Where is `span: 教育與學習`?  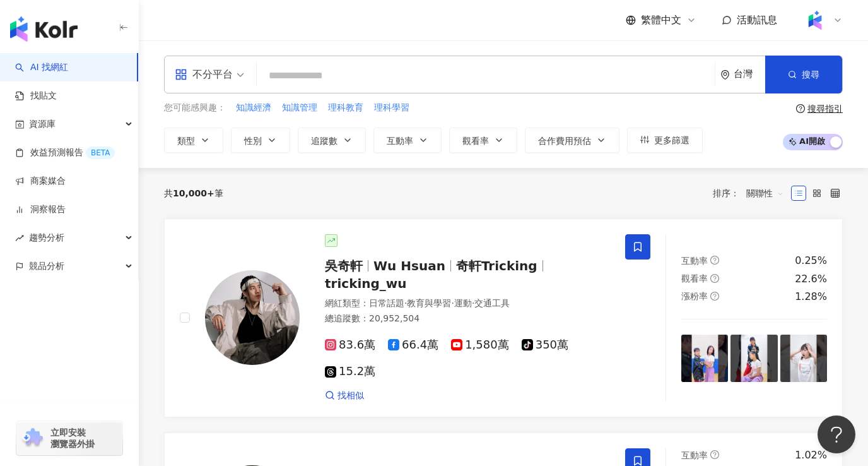 span: 教育與學習 is located at coordinates (429, 303).